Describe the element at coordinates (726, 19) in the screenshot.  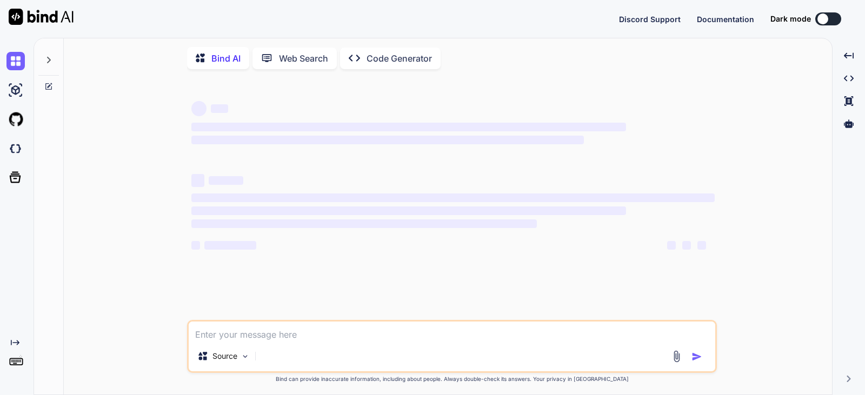
I see `button: Documentation` at that location.